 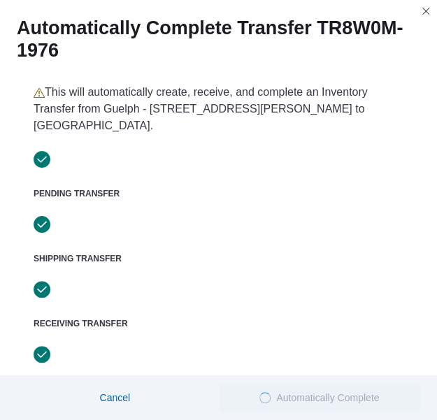 What do you see at coordinates (319, 398) in the screenshot?
I see `button: LoadingAutomatically Complete` at bounding box center [319, 398].